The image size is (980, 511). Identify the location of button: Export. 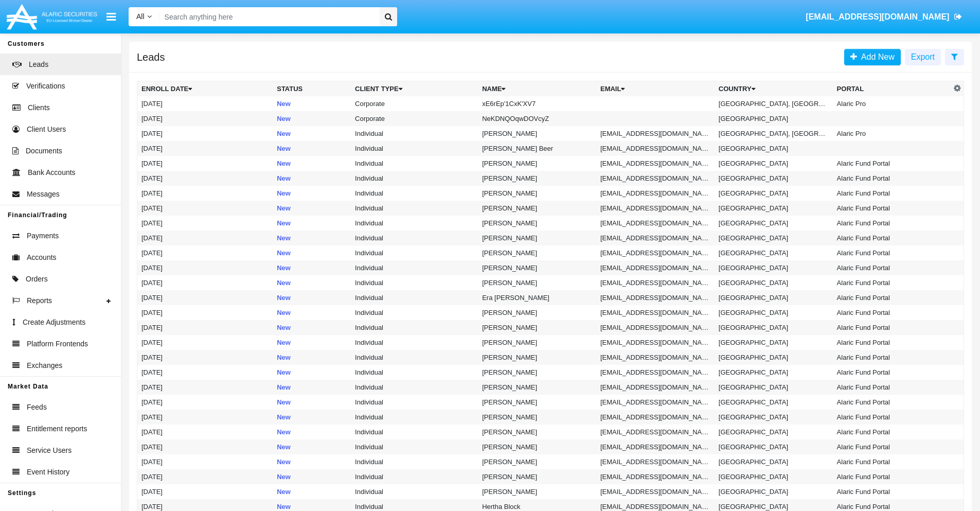
(923, 57).